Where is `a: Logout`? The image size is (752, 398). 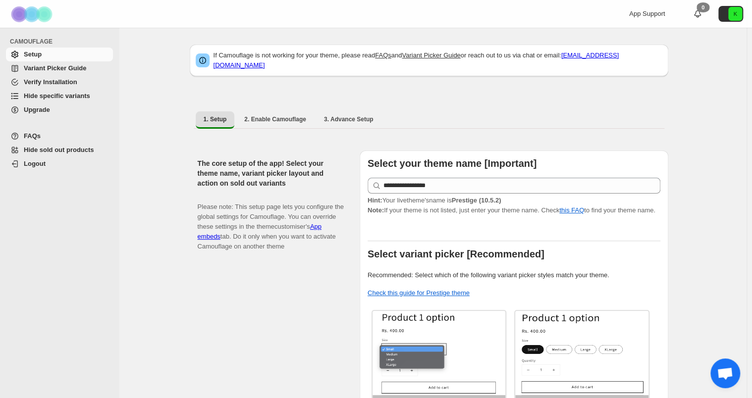 a: Logout is located at coordinates (59, 164).